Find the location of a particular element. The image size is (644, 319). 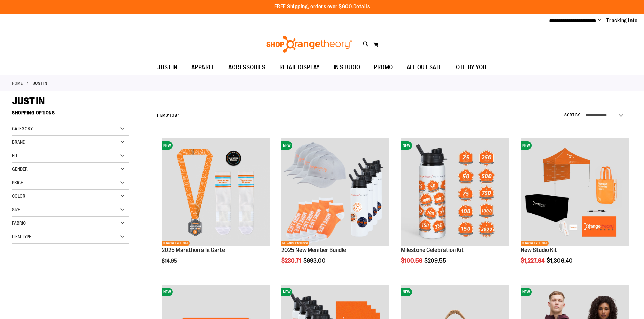

span: PROMO is located at coordinates (383, 67).